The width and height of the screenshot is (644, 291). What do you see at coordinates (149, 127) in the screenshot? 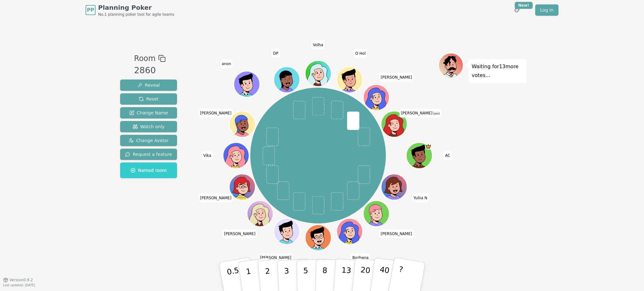
I see `span: Watch only` at bounding box center [149, 127].